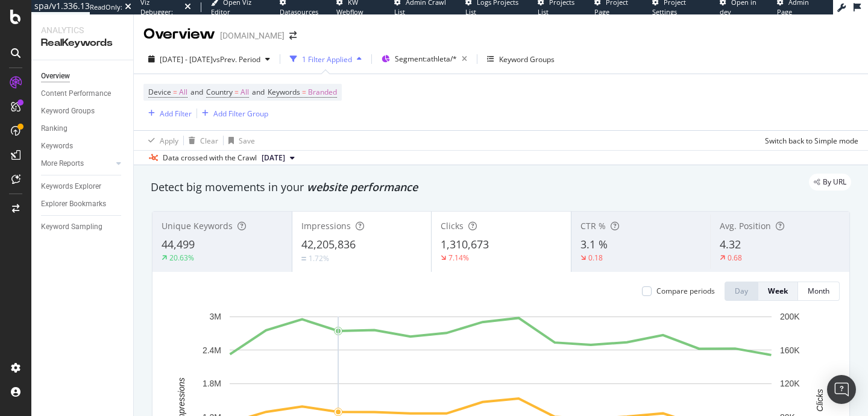 This screenshot has width=868, height=416. I want to click on div: Switch back to Simple mode, so click(812, 140).